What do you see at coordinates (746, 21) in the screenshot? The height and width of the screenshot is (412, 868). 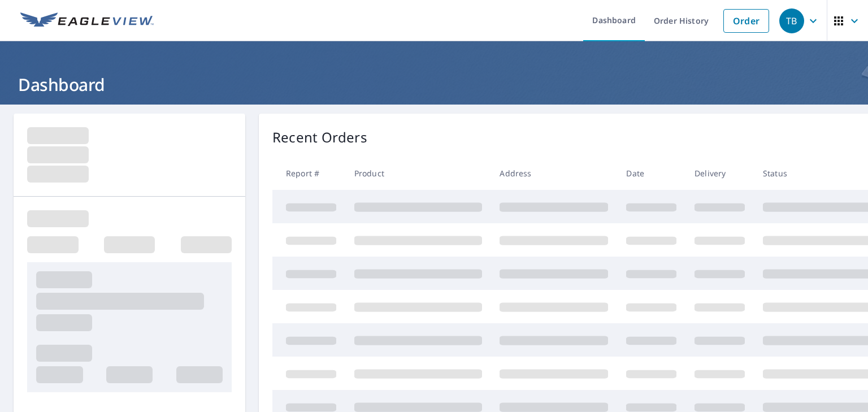 I see `a: Order` at bounding box center [746, 21].